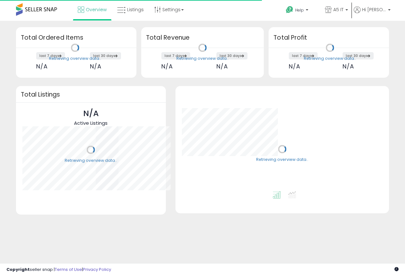 Image resolution: width=405 pixels, height=276 pixels. I want to click on span: Help, so click(299, 10).